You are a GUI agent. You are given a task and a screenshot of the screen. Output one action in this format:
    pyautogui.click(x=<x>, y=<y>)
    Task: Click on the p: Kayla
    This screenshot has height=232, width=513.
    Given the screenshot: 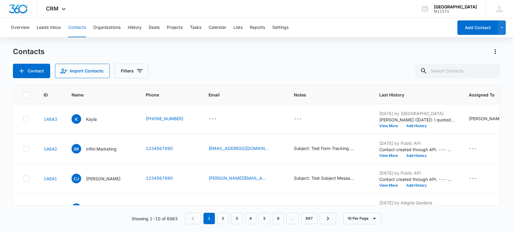 What is the action you would take?
    pyautogui.click(x=91, y=119)
    